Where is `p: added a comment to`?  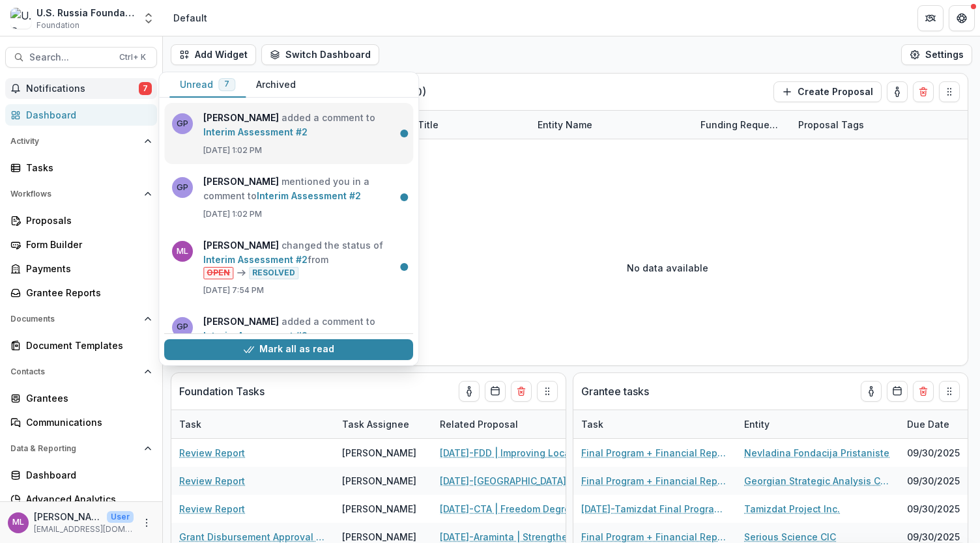 p: added a comment to is located at coordinates (304, 329).